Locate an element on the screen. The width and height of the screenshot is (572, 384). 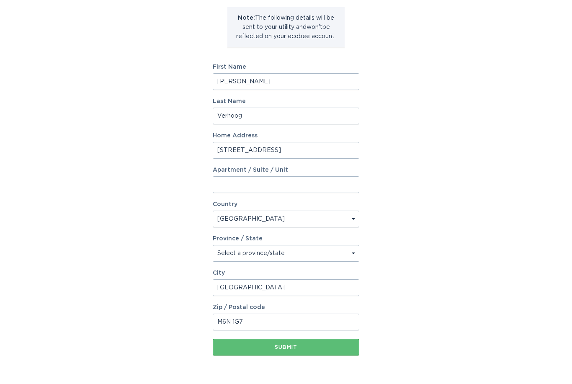
button: Submit is located at coordinates (286, 347).